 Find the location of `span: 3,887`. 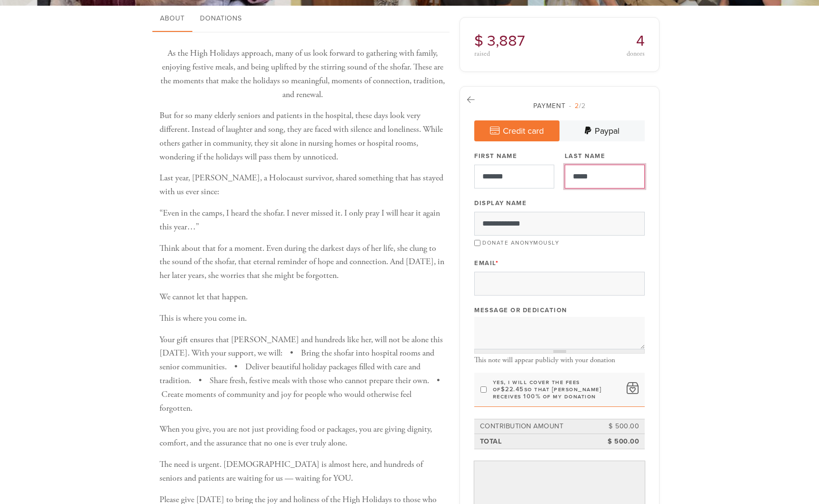

span: 3,887 is located at coordinates (506, 41).